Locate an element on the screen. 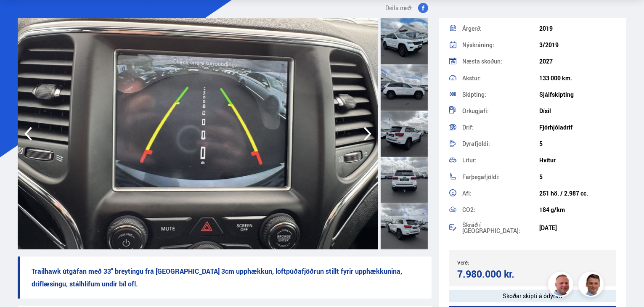  div: Hvítur is located at coordinates (578, 160).